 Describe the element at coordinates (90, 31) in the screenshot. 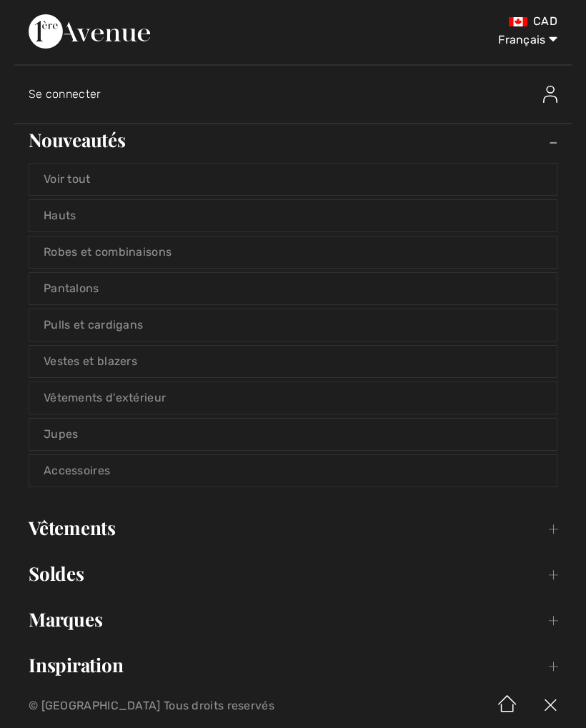

I see `img: 1ère Avenue` at that location.